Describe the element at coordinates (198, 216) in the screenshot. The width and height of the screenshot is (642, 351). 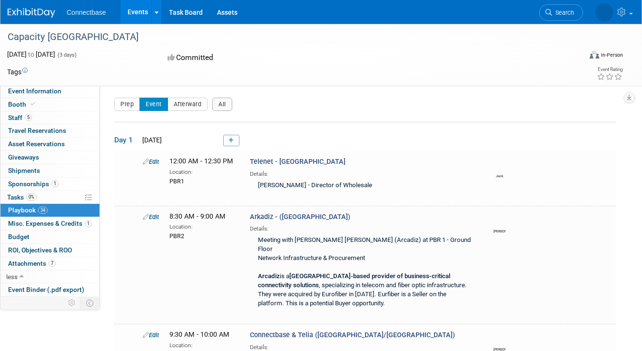
I see `span: 8:30 AM - 9:00 AM` at that location.